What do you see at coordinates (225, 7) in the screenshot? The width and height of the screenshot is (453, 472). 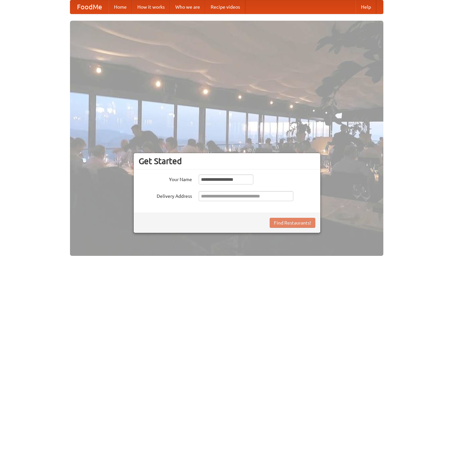 I see `a: Recipe videos` at bounding box center [225, 7].